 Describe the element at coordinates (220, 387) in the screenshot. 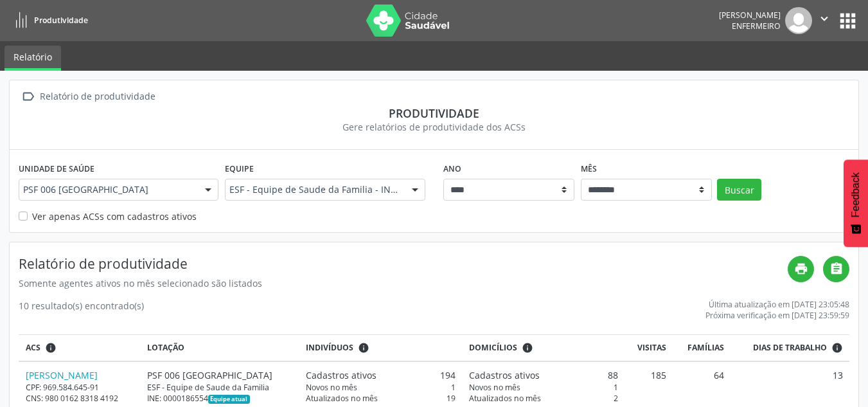

I see `div: ESF - Equipe de Saude da Familia` at that location.